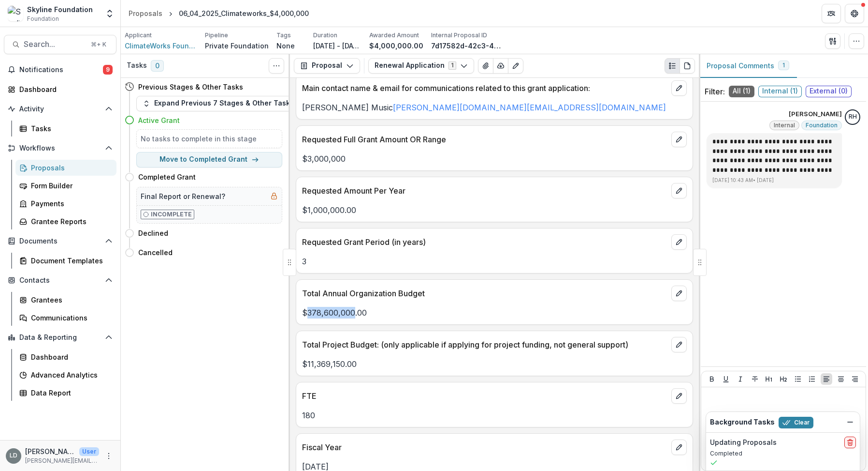 The height and width of the screenshot is (471, 868). I want to click on a: Form Builder, so click(66, 185).